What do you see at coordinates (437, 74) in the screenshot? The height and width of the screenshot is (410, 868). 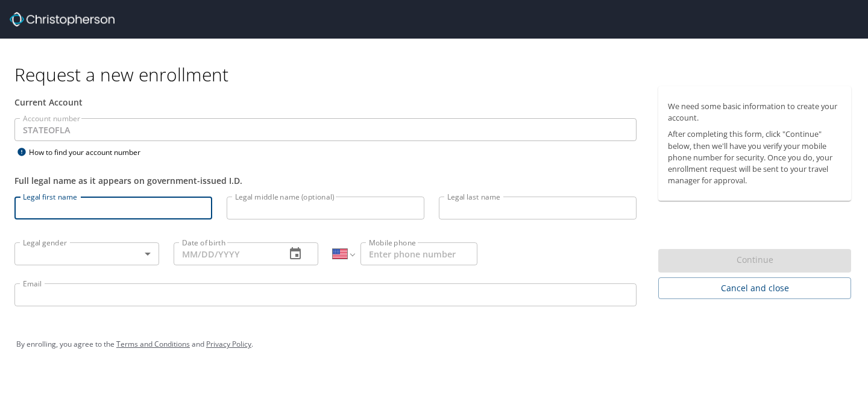 I see `h1: Request a new enrollment` at bounding box center [437, 74].